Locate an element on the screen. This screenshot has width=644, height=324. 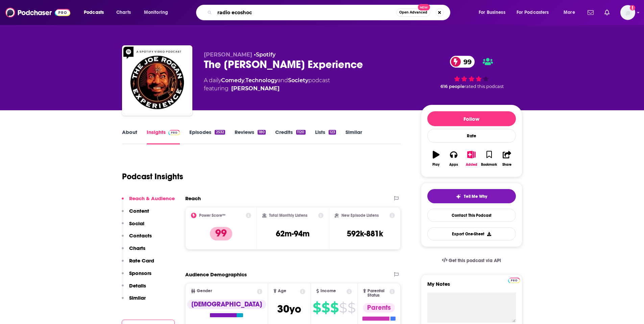
span: Age is located at coordinates (282, 291).